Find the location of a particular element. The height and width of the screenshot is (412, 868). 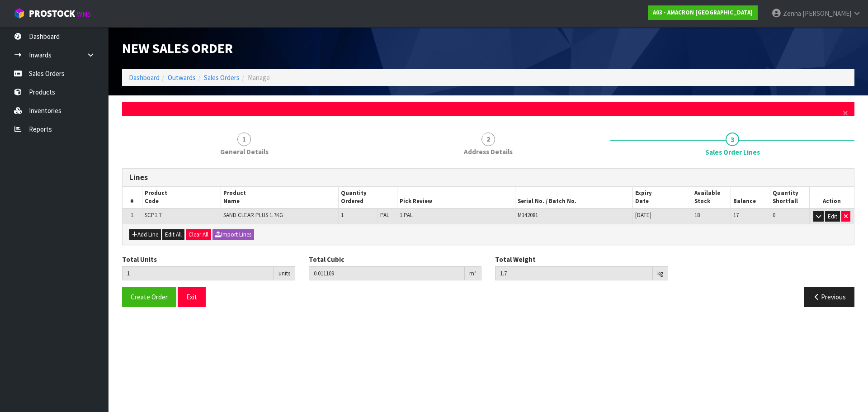

th: Available Stock is located at coordinates (711, 198).